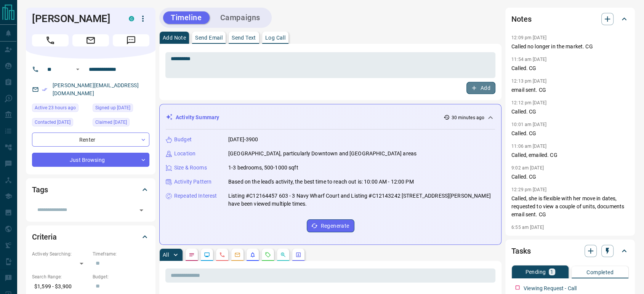 The image size is (644, 294). I want to click on span: Message, so click(131, 41).